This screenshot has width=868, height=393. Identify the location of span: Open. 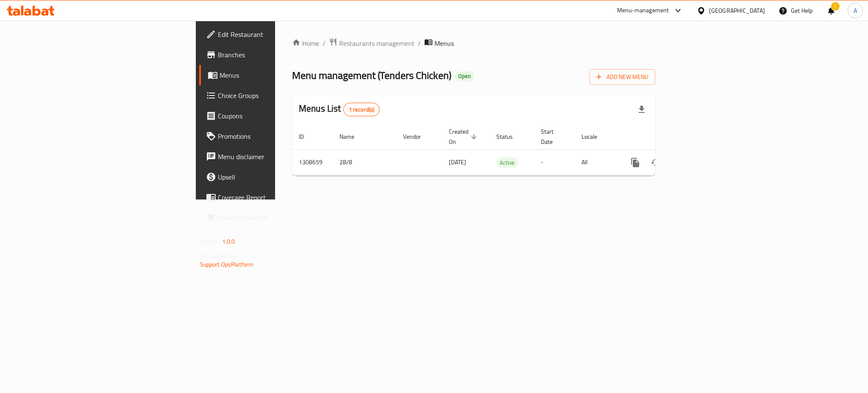
(464, 76).